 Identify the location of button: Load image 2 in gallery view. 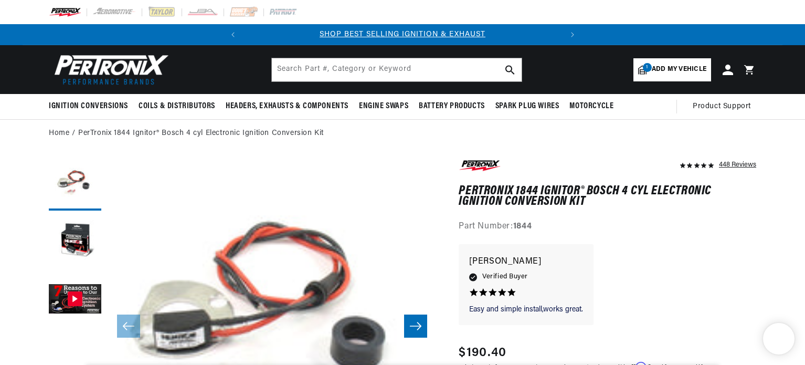
(75, 242).